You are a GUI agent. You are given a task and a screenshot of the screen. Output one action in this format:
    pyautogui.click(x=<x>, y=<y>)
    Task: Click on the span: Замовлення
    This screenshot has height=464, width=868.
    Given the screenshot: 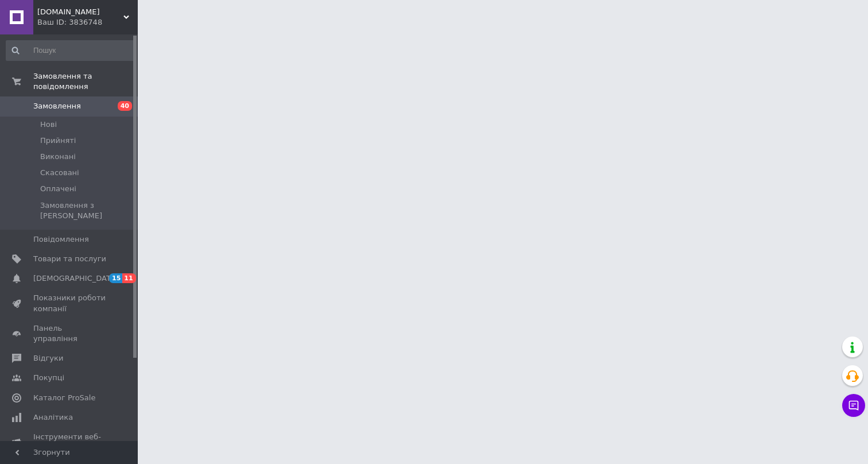 What is the action you would take?
    pyautogui.click(x=57, y=106)
    